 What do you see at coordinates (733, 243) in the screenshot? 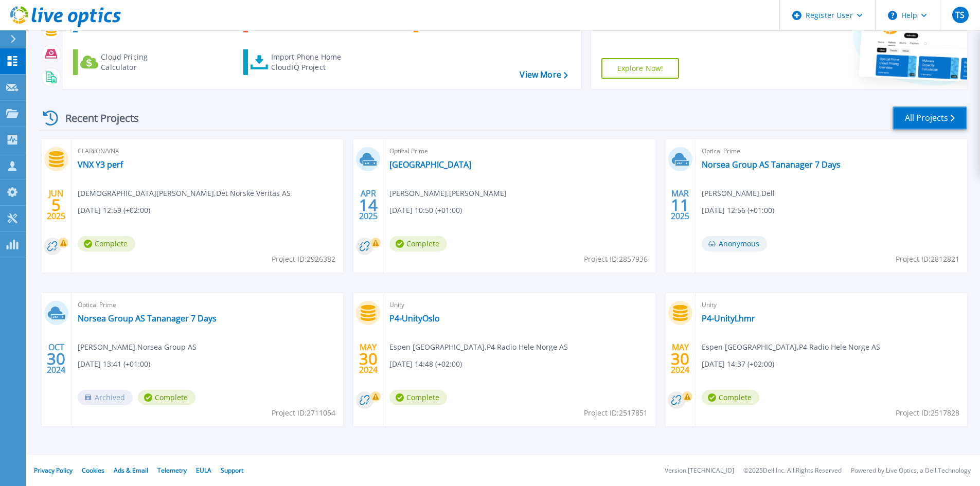
I see `span: Anonymous` at bounding box center [733, 243].